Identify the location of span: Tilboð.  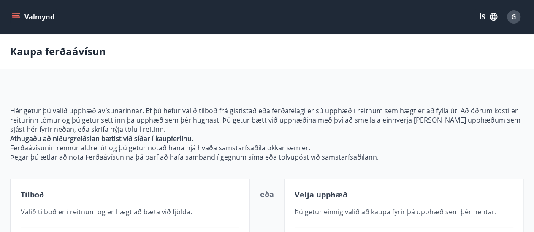
(32, 195).